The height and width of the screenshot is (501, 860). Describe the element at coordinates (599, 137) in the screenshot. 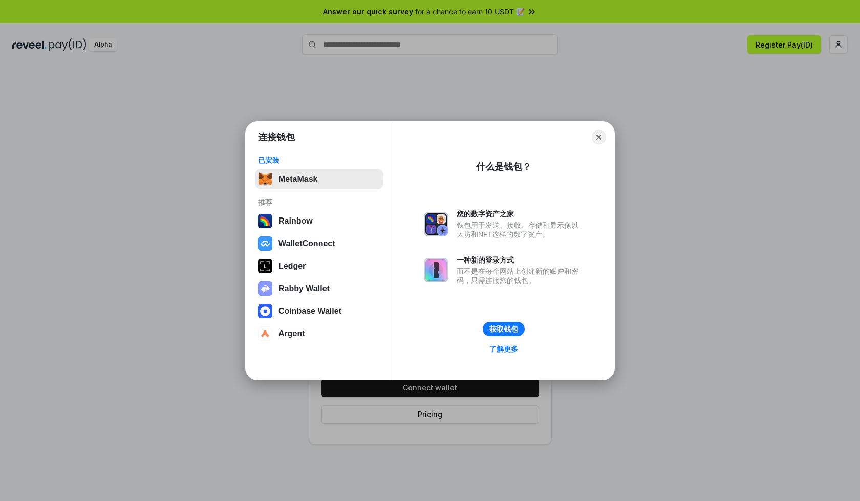

I see `button: Close` at that location.